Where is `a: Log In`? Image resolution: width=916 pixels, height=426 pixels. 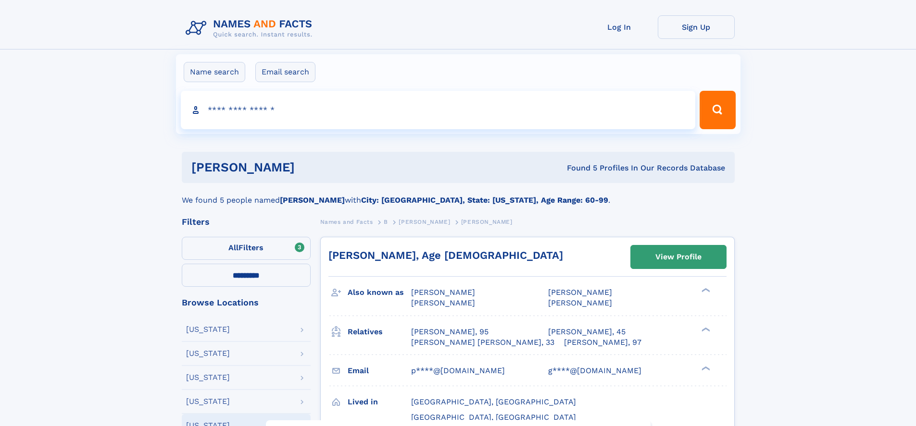
a: Log In is located at coordinates (619, 27).